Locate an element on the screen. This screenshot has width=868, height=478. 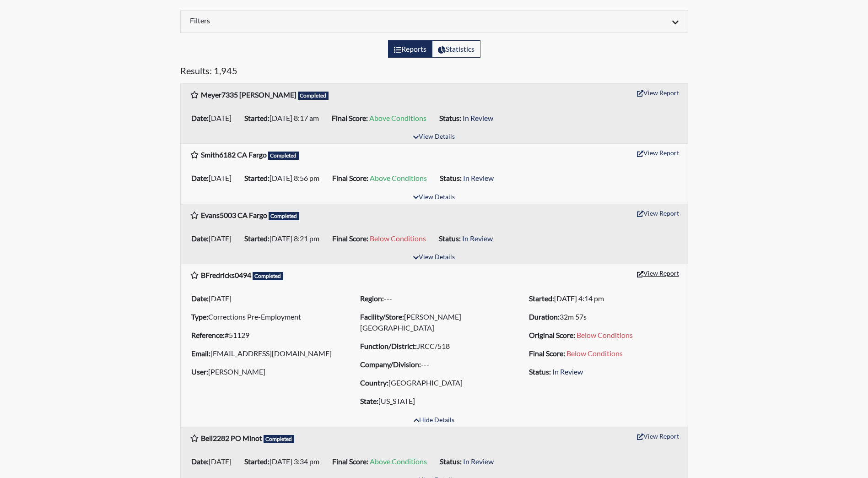
li: 32m 57s is located at coordinates (603, 317).